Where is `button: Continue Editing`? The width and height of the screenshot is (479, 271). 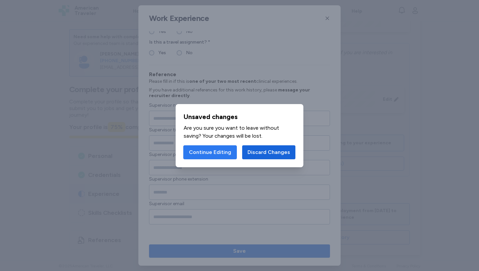 button: Continue Editing is located at coordinates (210, 152).